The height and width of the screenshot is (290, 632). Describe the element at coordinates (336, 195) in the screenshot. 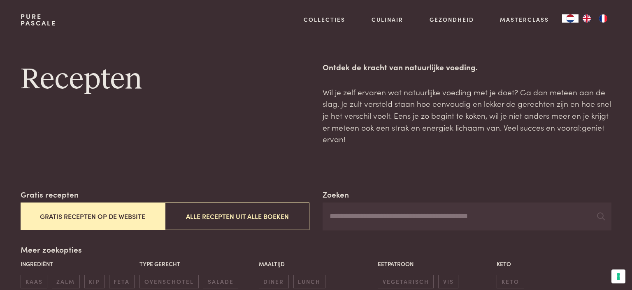

I see `label: Zoeken` at that location.